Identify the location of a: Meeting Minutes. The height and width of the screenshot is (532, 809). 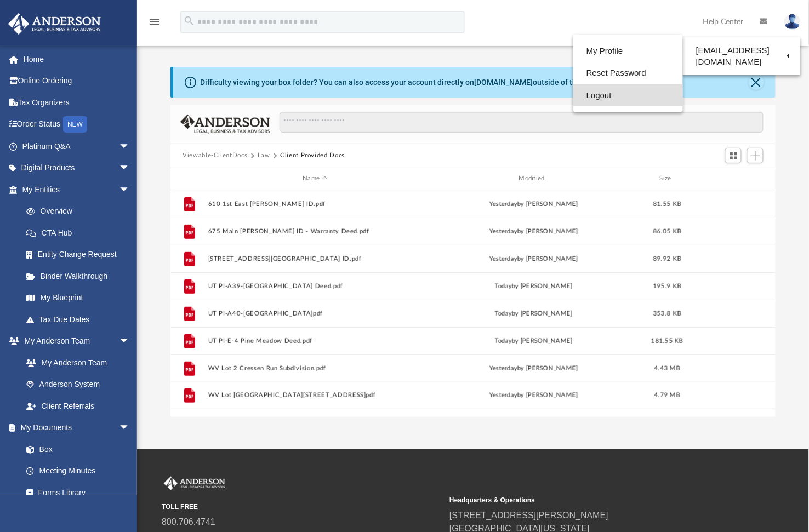
(78, 471).